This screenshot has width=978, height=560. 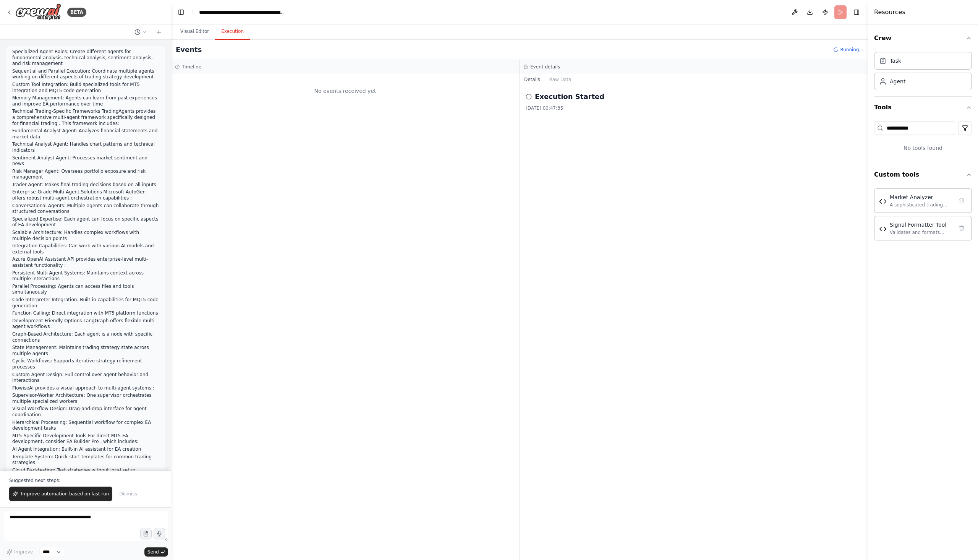 I want to click on p: MT5-Specific Development Tools For direct MT5 EA development, consider EA Builder Pro , which inc..., so click(x=85, y=439).